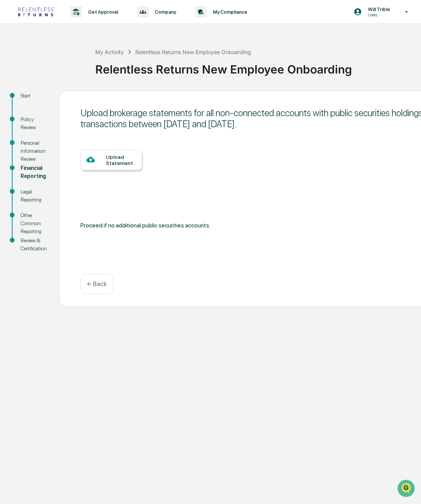 This screenshot has width=421, height=504. Describe the element at coordinates (34, 172) in the screenshot. I see `div: Financial Reporting` at that location.